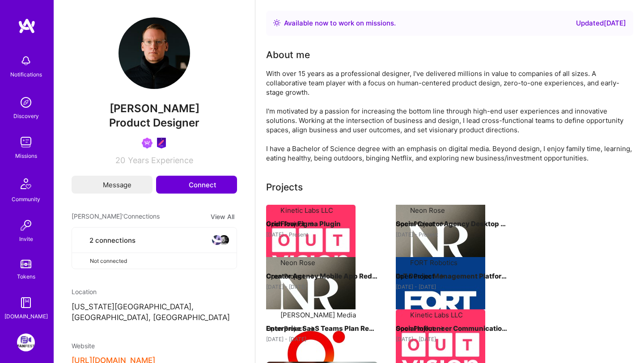 This screenshot has height=363, width=644. I want to click on i: icon Connect, so click(181, 185).